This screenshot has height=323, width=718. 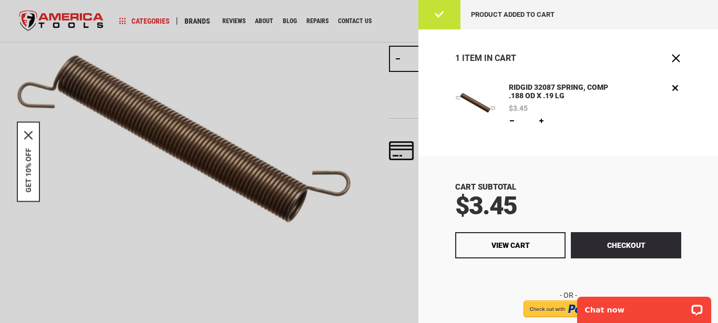 I want to click on img: RIDGID 32087 SPRING, COMP .188 OD X .19 LG, so click(x=476, y=102).